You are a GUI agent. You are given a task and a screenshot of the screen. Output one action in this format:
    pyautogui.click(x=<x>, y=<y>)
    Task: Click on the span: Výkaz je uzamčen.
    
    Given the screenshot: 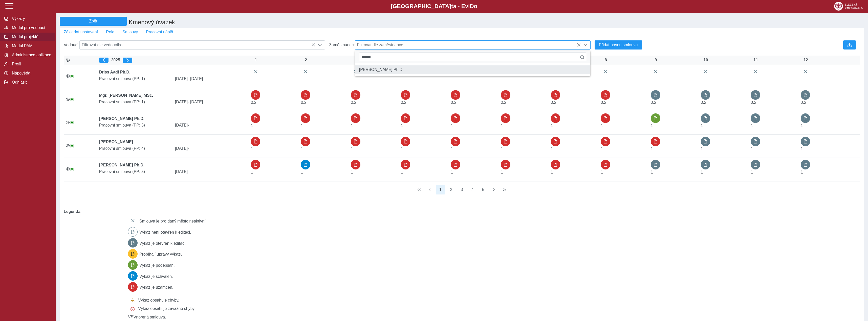 What is the action you would take?
    pyautogui.click(x=156, y=287)
    